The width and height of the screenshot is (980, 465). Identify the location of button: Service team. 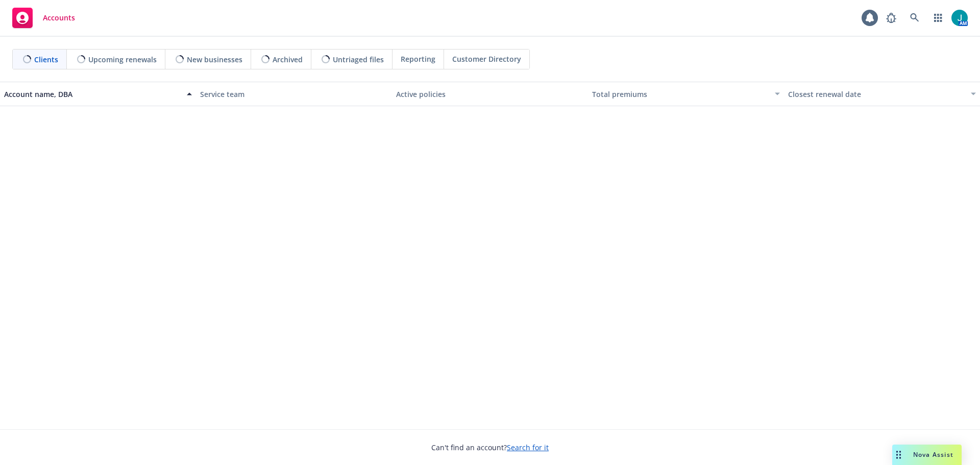
(294, 94).